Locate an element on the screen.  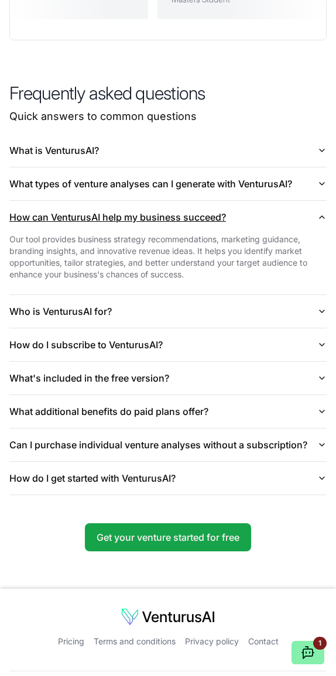
div: How can VenturusAI help my business succeed? is located at coordinates (168, 264).